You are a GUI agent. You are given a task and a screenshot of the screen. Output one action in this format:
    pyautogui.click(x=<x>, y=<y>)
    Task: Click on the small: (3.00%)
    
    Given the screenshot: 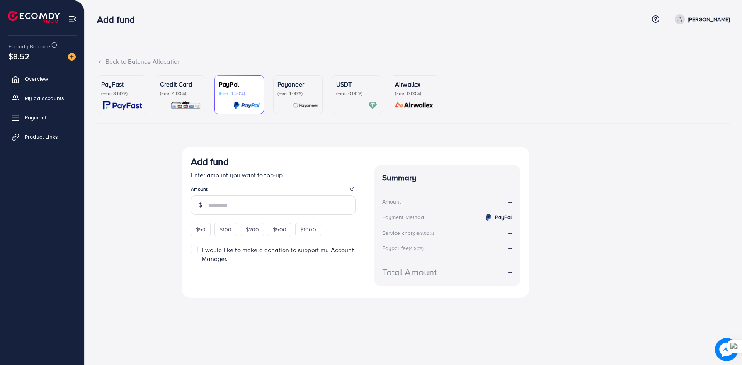 What is the action you would take?
    pyautogui.click(x=427, y=234)
    